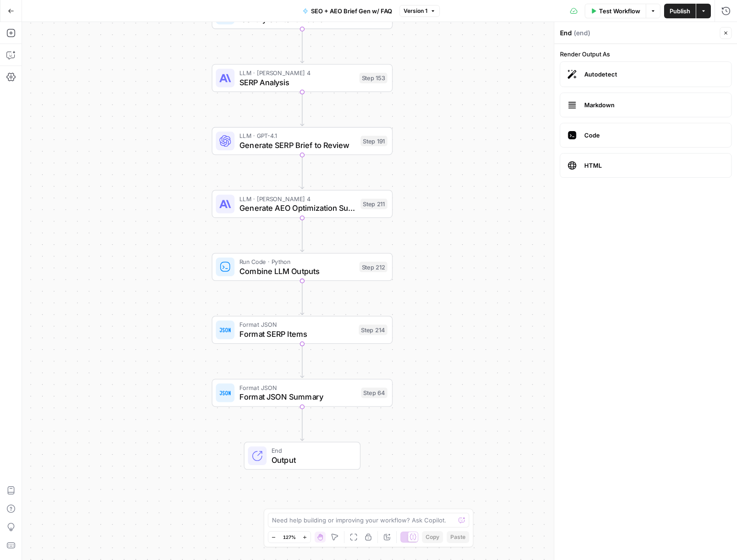 The height and width of the screenshot is (560, 737). I want to click on div: Step 212, so click(373, 266).